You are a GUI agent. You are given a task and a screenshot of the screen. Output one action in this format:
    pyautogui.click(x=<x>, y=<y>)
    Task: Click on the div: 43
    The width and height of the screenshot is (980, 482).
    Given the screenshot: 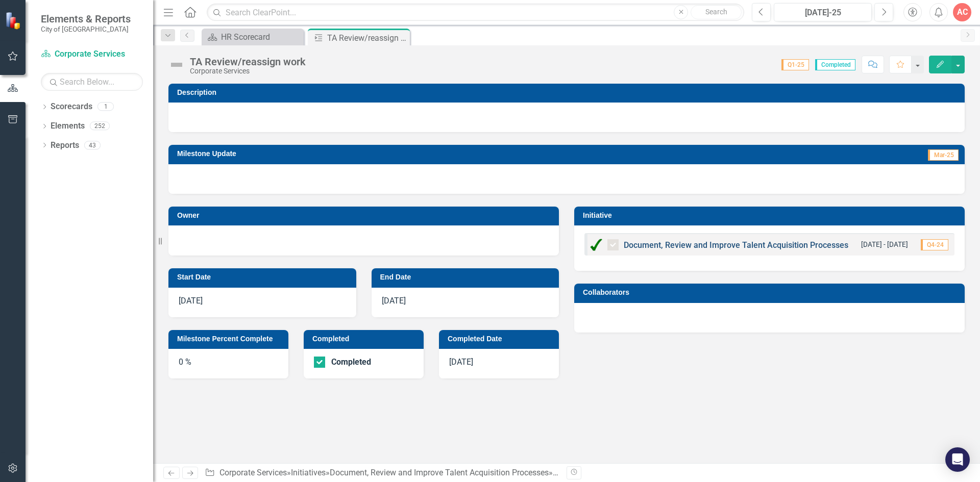 What is the action you would take?
    pyautogui.click(x=92, y=145)
    